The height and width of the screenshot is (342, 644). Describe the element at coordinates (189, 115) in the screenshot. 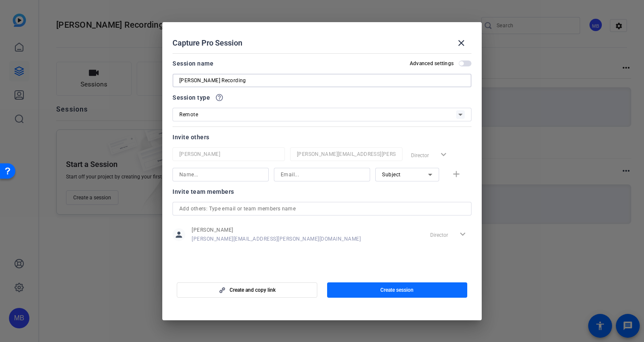

I see `span: Remote` at that location.